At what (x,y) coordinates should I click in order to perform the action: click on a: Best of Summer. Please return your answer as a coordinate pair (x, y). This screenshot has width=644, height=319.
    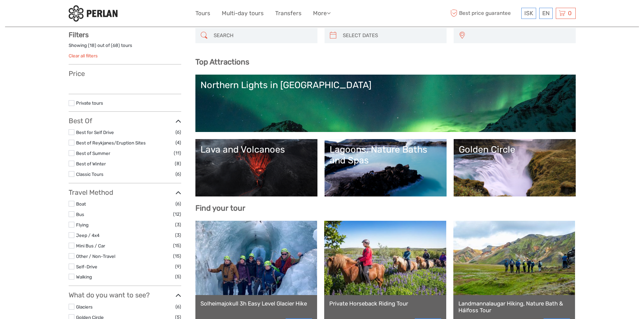
    Looking at the image, I should click on (93, 153).